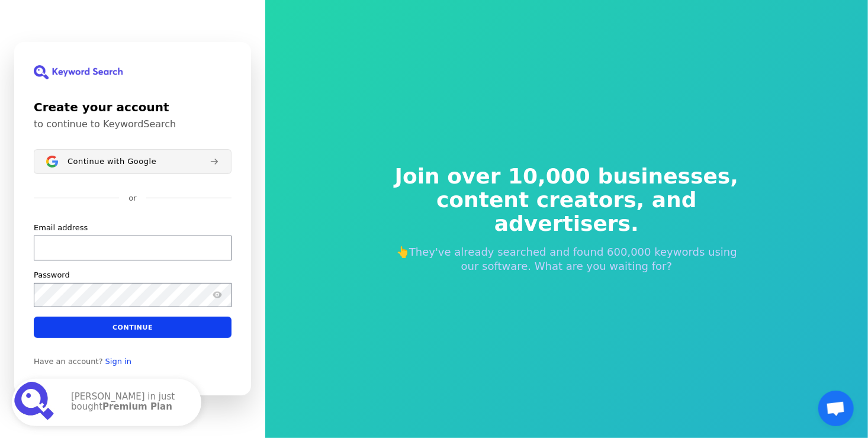 Image resolution: width=868 pixels, height=438 pixels. What do you see at coordinates (118, 362) in the screenshot?
I see `a: Sign in` at bounding box center [118, 362].